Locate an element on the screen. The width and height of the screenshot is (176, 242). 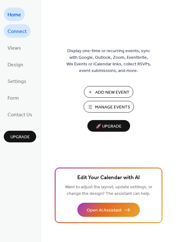
button: Manage Events is located at coordinates (109, 106).